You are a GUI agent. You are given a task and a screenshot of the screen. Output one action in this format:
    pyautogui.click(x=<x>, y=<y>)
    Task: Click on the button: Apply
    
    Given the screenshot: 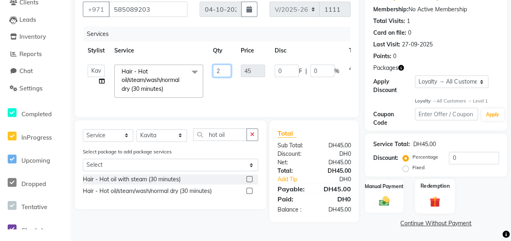 What is the action you would take?
    pyautogui.click(x=492, y=115)
    